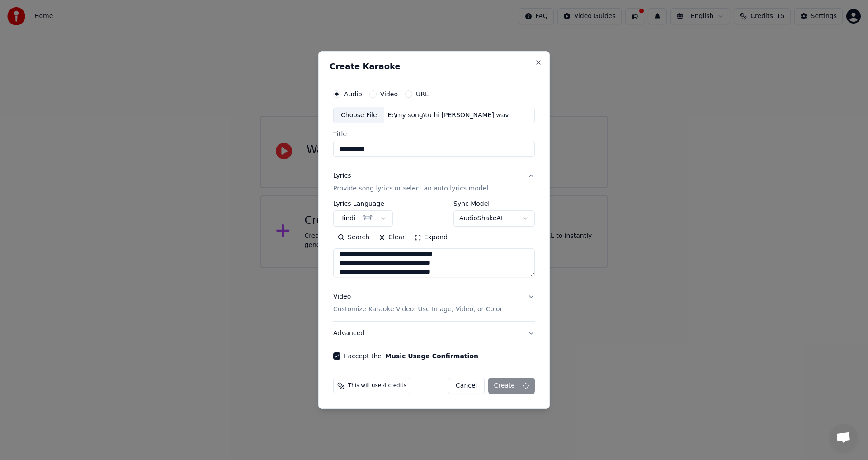 This screenshot has width=868, height=460. Describe the element at coordinates (418, 303) in the screenshot. I see `div: Video` at that location.